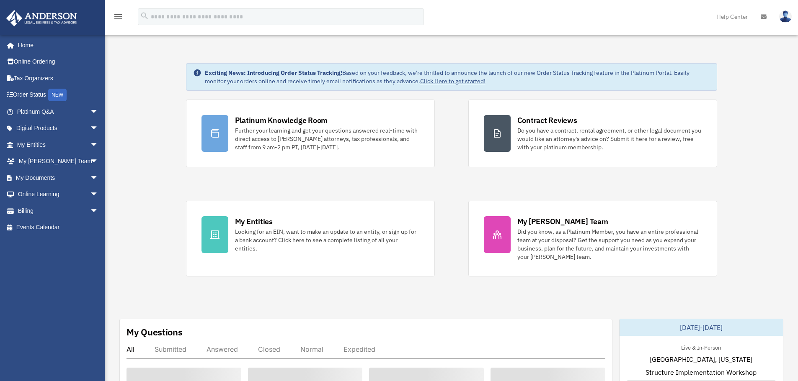 The height and width of the screenshot is (381, 798). I want to click on div: Normal, so click(312, 350).